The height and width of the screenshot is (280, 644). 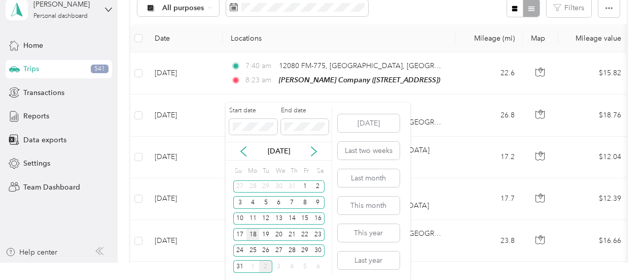 What do you see at coordinates (294, 171) in the screenshot?
I see `div: Th` at bounding box center [294, 171].